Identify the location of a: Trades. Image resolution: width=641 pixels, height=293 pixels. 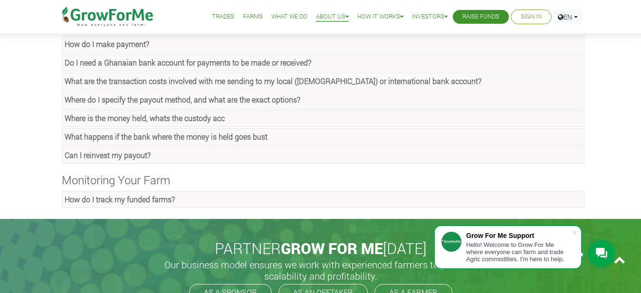
(223, 17).